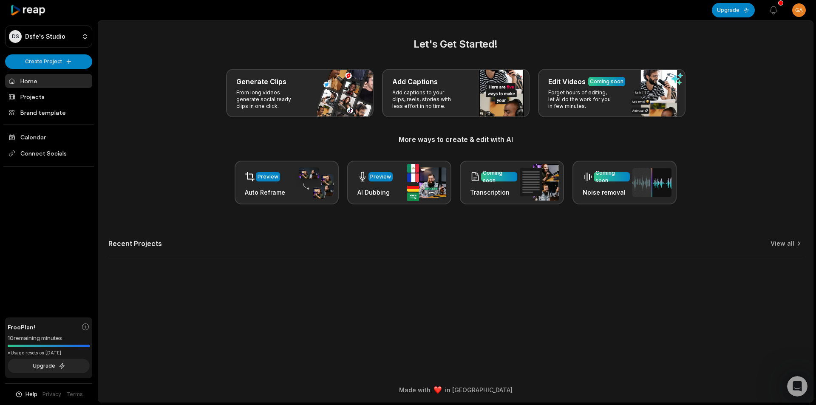  Describe the element at coordinates (48, 81) in the screenshot. I see `a: Home` at that location.